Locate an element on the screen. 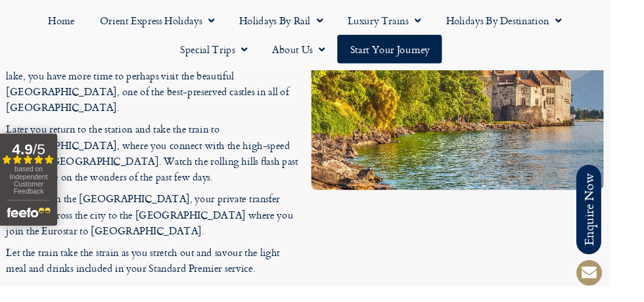 The image size is (644, 302). a: Orient Express Holidays is located at coordinates (166, 21).